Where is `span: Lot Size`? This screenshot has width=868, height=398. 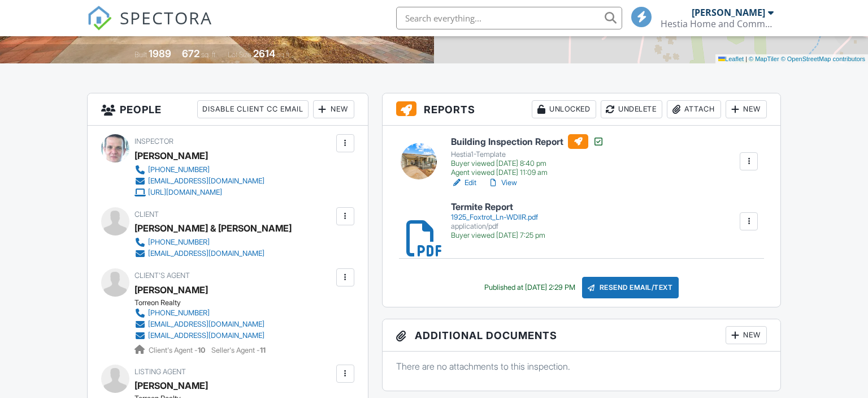 span: Lot Size is located at coordinates (240, 54).